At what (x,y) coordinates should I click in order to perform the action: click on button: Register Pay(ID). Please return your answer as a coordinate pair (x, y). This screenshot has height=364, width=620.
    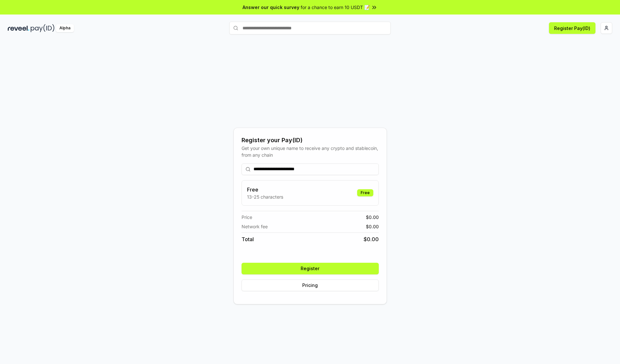
    Looking at the image, I should click on (572, 28).